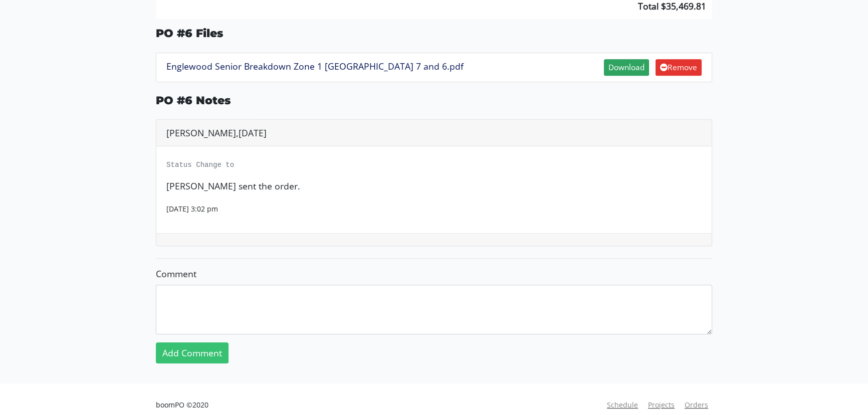 The image size is (868, 415). Describe the element at coordinates (176, 274) in the screenshot. I see `label: Comment` at that location.